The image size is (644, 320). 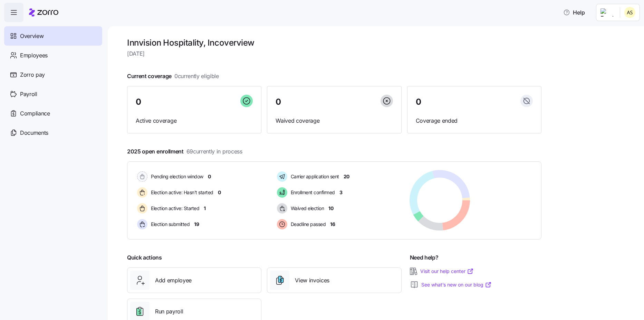 I want to click on span: 0 currently eligible, so click(x=196, y=76).